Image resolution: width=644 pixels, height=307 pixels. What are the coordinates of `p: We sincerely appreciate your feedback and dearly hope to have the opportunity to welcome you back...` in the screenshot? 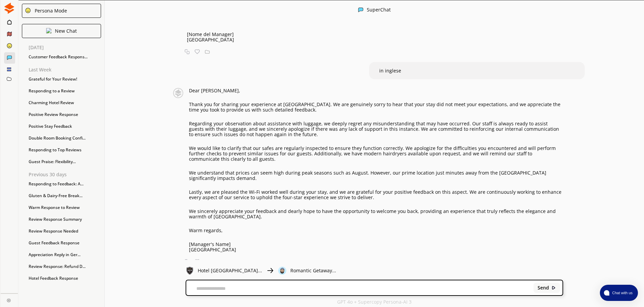 It's located at (376, 214).